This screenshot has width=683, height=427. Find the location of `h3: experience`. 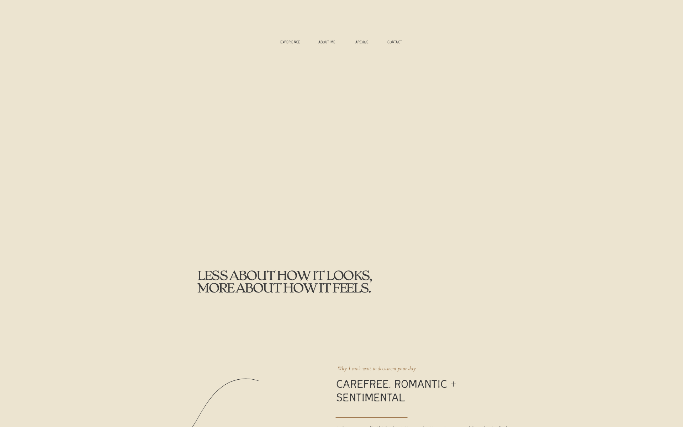

h3: experience is located at coordinates (290, 43).